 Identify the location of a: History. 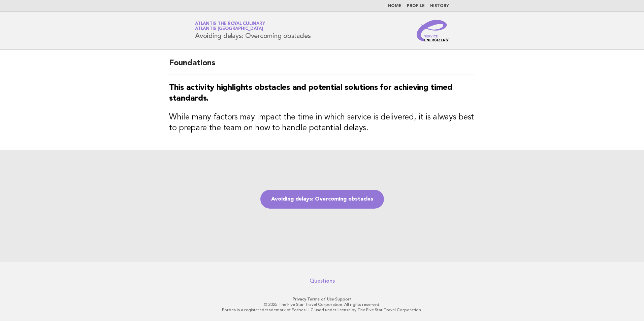
(439, 6).